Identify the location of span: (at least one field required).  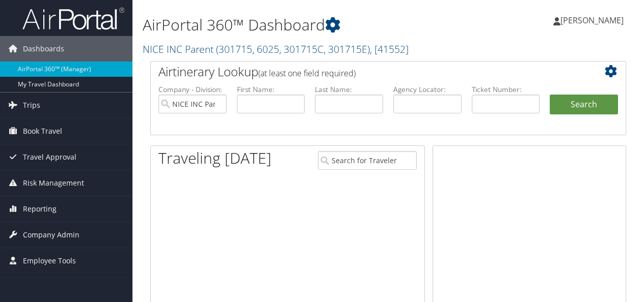
(307, 73).